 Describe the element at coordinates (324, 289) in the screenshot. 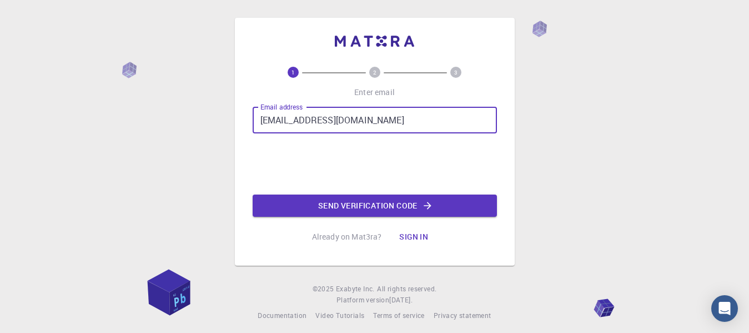

I see `span: © 2025` at that location.